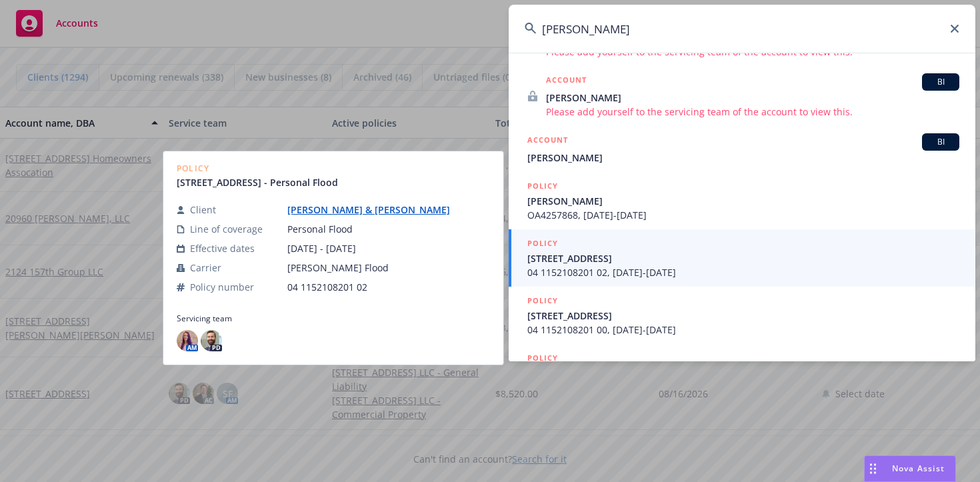 The width and height of the screenshot is (980, 482). What do you see at coordinates (918, 468) in the screenshot?
I see `span: Nova Assist` at bounding box center [918, 468].